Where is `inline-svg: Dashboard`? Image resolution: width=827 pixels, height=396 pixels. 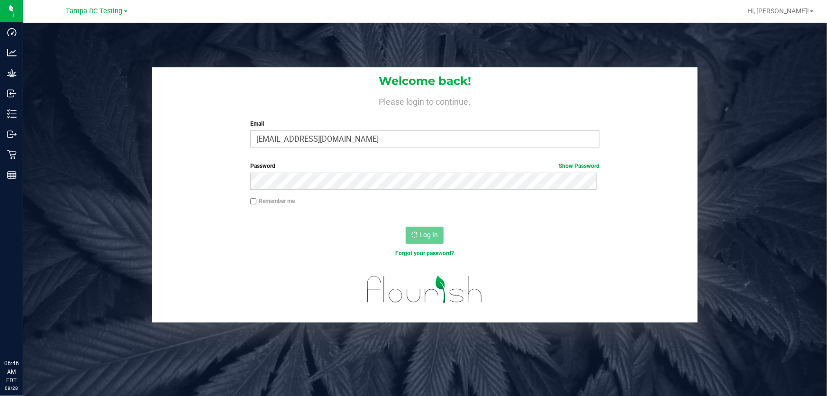 inline-svg: Dashboard is located at coordinates (12, 32).